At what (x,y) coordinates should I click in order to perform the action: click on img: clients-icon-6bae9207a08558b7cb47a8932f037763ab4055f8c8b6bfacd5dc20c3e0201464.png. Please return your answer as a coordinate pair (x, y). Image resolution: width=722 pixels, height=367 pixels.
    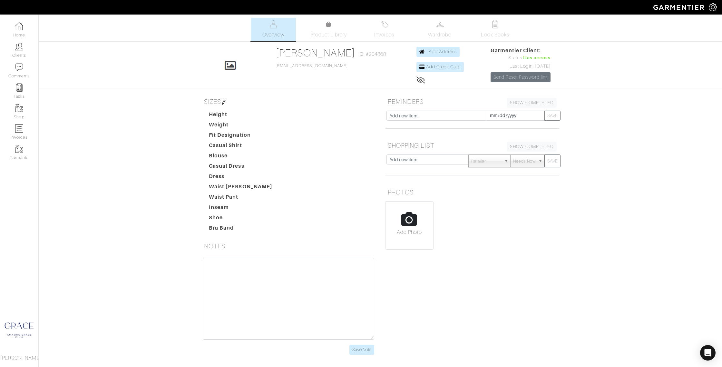
    Looking at the image, I should click on (19, 46).